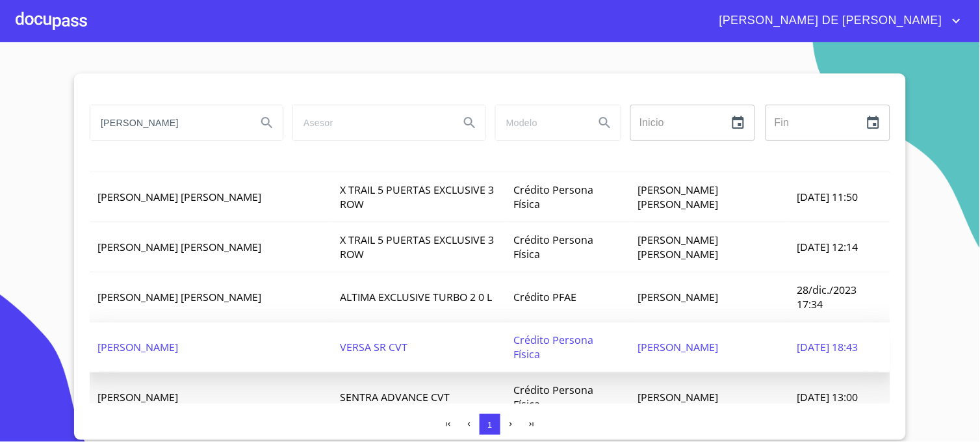 The width and height of the screenshot is (980, 442). I want to click on span: SENTRA ADVANCE CVT, so click(395, 397).